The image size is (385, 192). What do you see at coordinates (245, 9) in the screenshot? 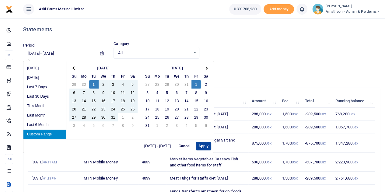
I see `span: UGX 768,280` at bounding box center [245, 9].